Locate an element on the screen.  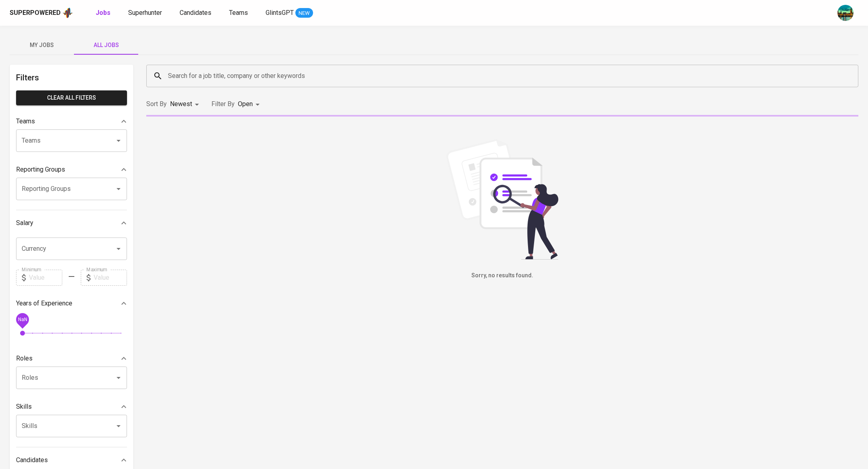
div: Reporting Groups is located at coordinates (72, 170).